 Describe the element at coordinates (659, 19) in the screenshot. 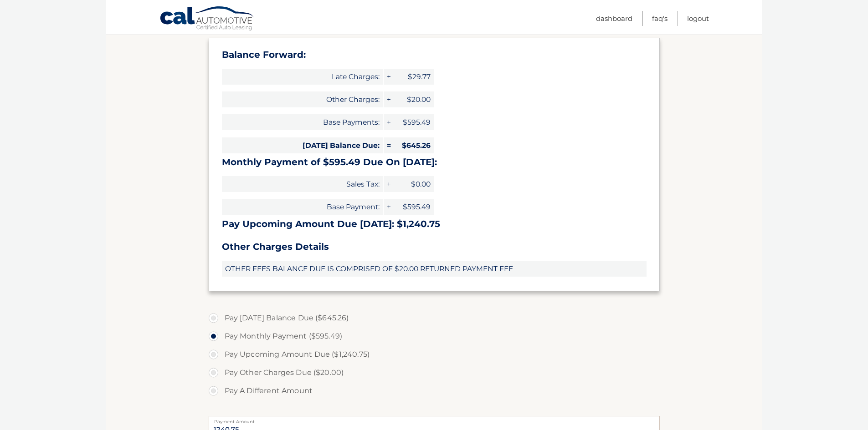

I see `a: FAQ's` at that location.